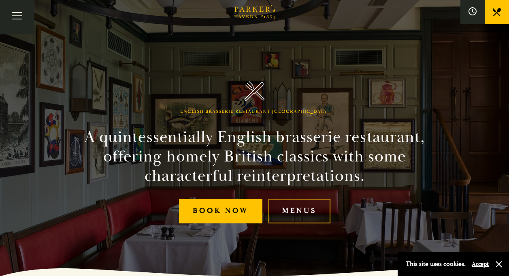  Describe the element at coordinates (255, 157) in the screenshot. I see `h2: A quintessentially English brasserie restaurant, offering homely British classics with some chara...` at that location.